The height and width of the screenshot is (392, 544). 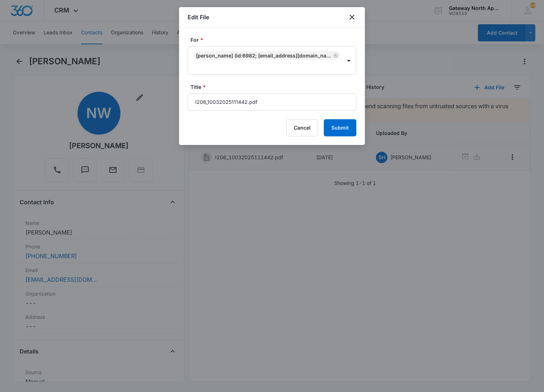 What do you see at coordinates (275, 87) in the screenshot?
I see `label: Title` at bounding box center [275, 87].